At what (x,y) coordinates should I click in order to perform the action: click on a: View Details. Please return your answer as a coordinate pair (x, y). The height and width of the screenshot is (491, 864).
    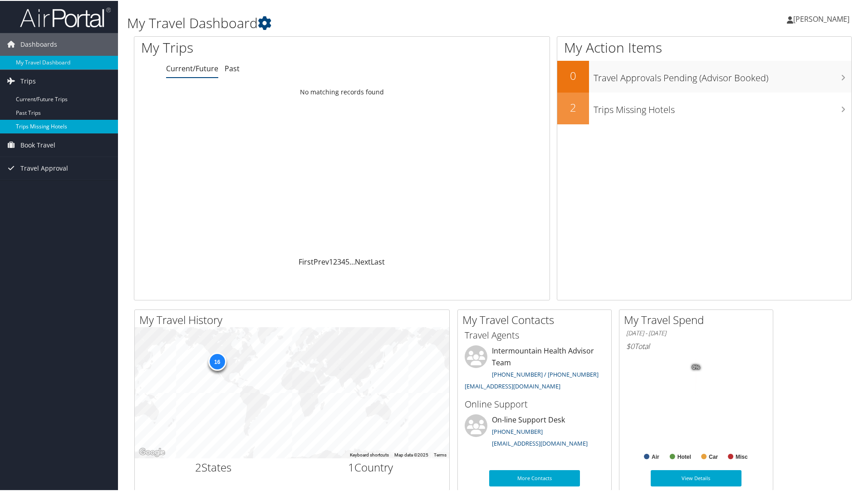
    Looking at the image, I should click on (696, 478).